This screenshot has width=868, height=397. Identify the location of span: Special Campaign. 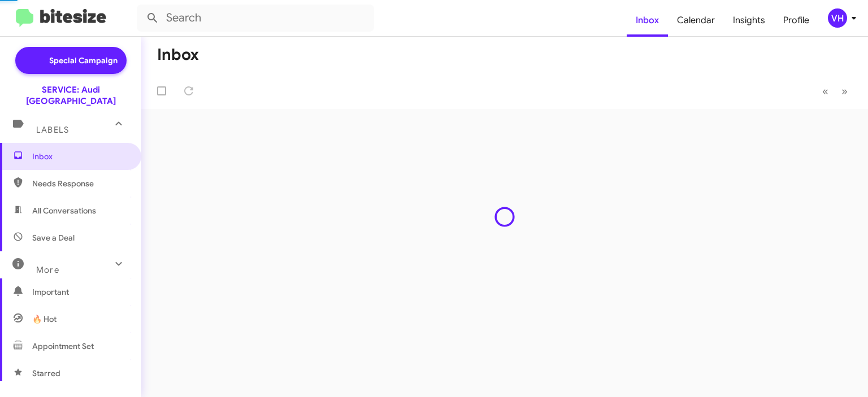
(83, 60).